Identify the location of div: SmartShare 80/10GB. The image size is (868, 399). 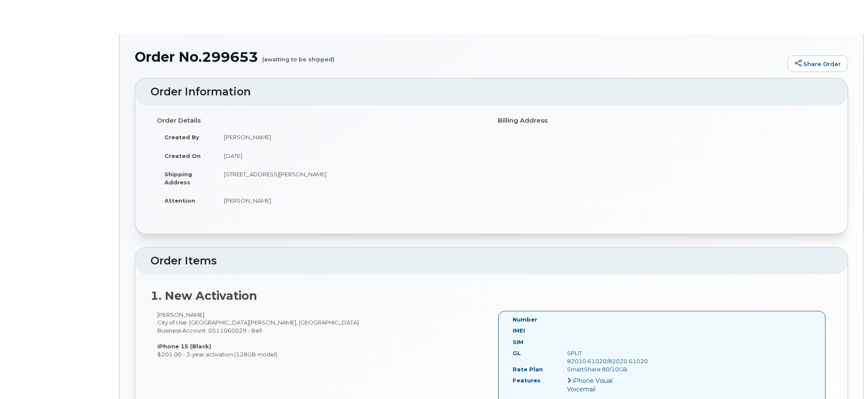
(599, 369).